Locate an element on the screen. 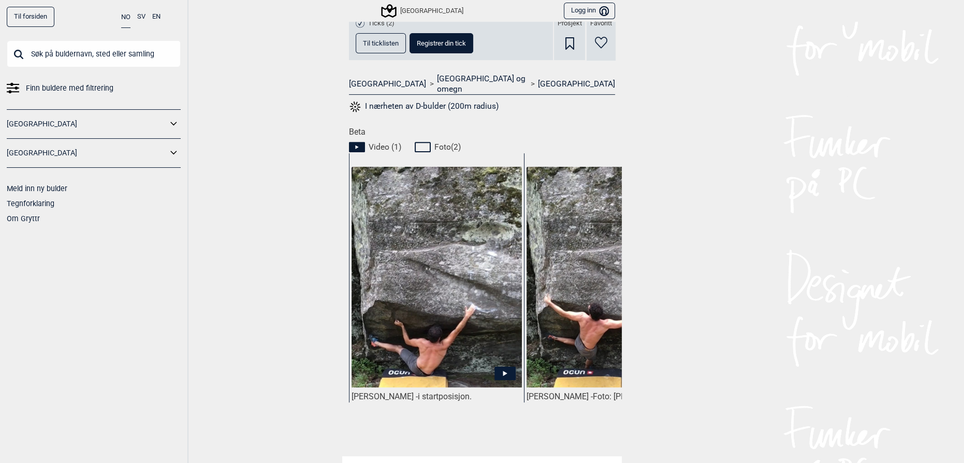 The width and height of the screenshot is (964, 463). span: Ticks (2) is located at coordinates (381, 23).